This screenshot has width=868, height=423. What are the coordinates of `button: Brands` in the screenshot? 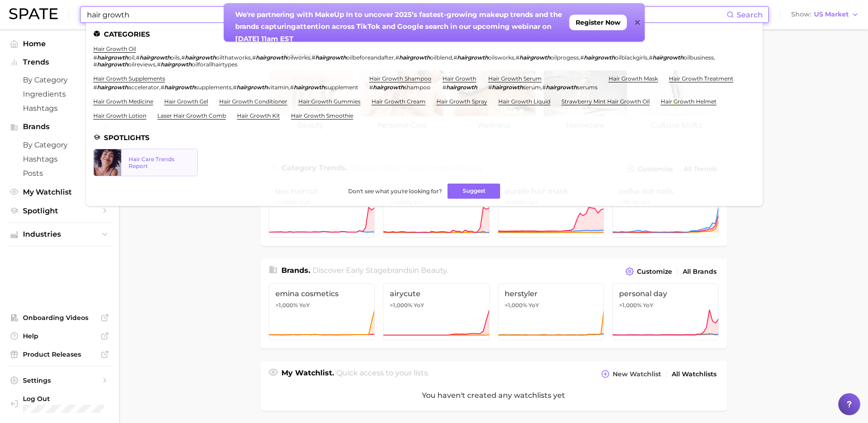 It's located at (59, 127).